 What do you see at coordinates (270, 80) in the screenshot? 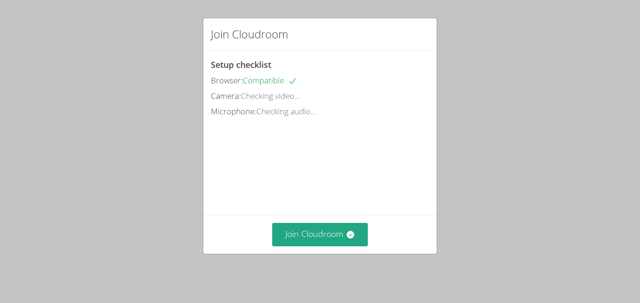
I see `span: Compatible` at bounding box center [270, 80].